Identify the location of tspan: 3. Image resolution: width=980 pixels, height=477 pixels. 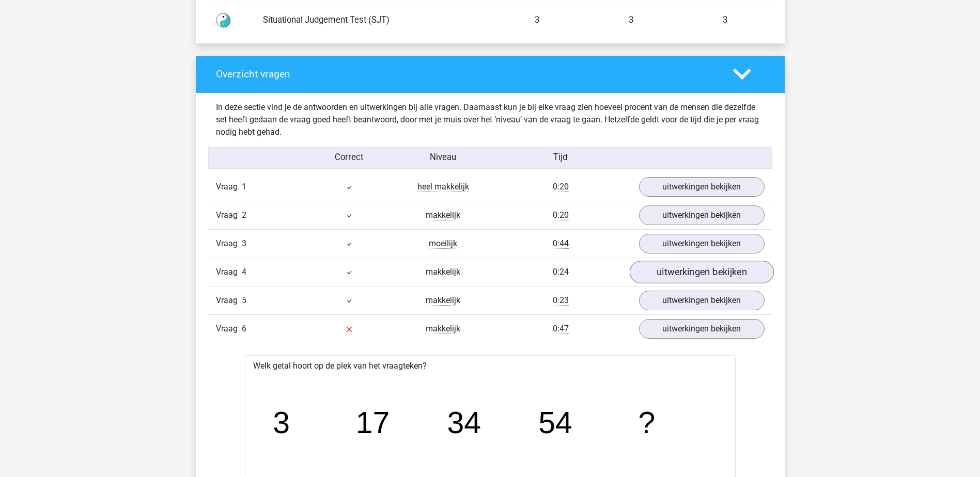
(281, 423).